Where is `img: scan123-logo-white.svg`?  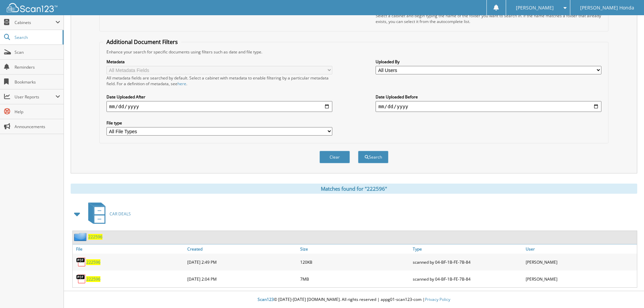 img: scan123-logo-white.svg is located at coordinates (32, 7).